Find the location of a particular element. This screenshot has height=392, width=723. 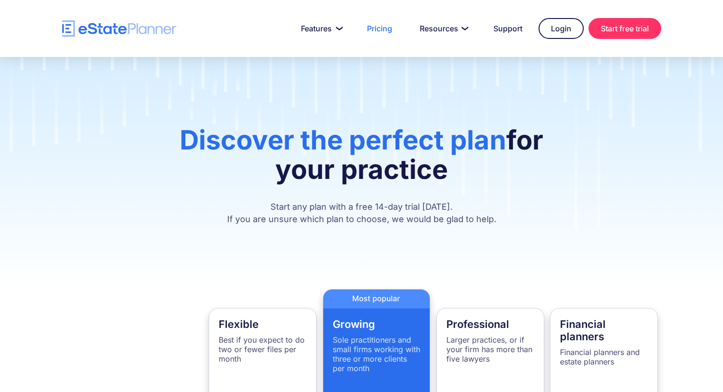

h4: Flexible is located at coordinates (262, 324).